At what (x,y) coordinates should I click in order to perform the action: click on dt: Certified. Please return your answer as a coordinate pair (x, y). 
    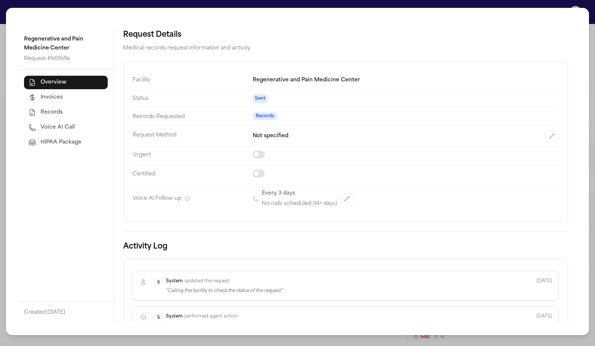
    Looking at the image, I should click on (193, 175).